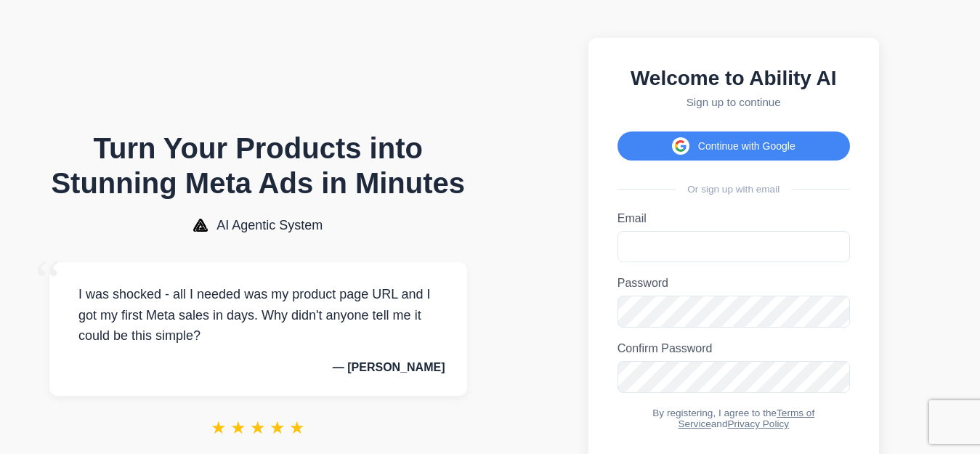 The image size is (980, 454). What do you see at coordinates (734, 189) in the screenshot?
I see `div: Or sign up with email` at bounding box center [734, 189].